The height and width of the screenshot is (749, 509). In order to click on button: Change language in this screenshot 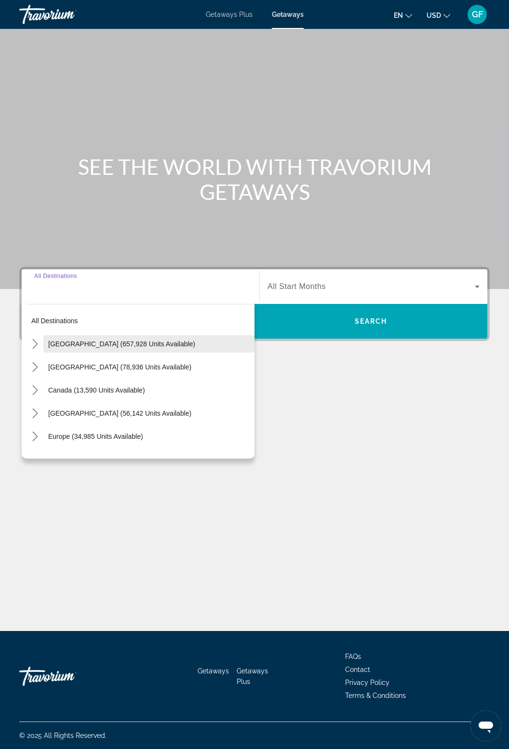, I will do `click(403, 15)`.